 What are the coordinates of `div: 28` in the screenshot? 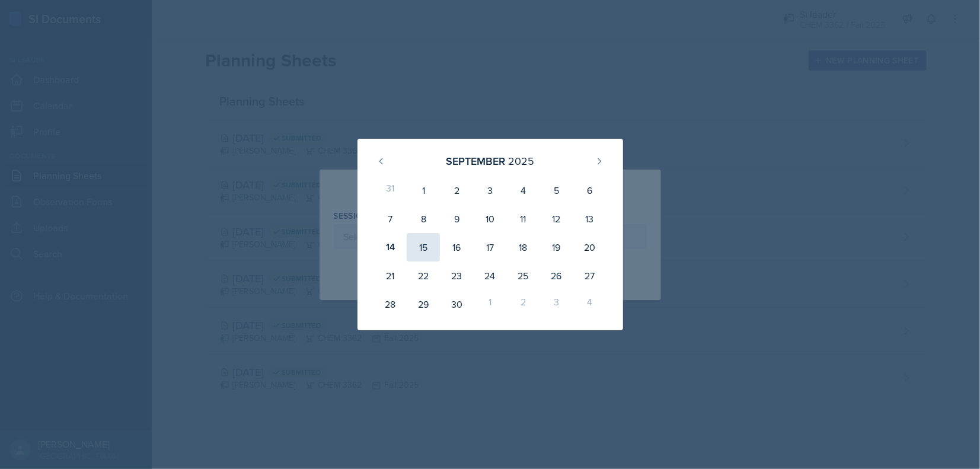 It's located at (391, 304).